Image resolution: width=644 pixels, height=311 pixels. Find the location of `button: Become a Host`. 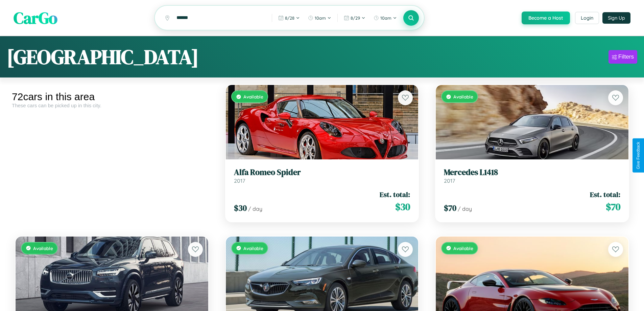

button: Become a Host is located at coordinates (545, 18).